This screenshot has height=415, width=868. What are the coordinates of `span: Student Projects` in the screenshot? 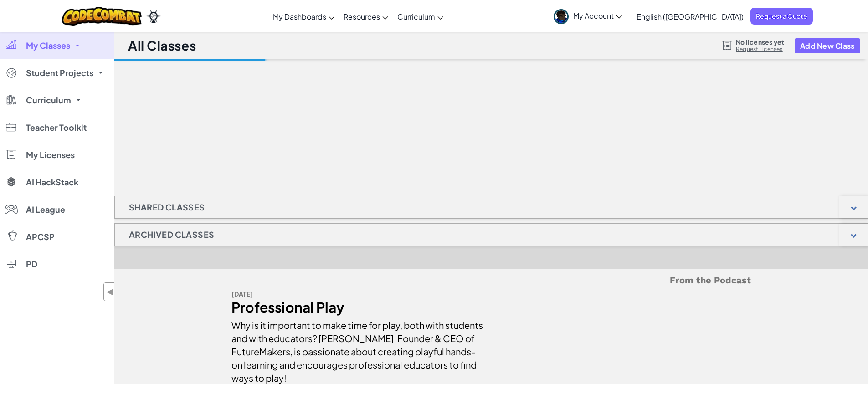 It's located at (60, 73).